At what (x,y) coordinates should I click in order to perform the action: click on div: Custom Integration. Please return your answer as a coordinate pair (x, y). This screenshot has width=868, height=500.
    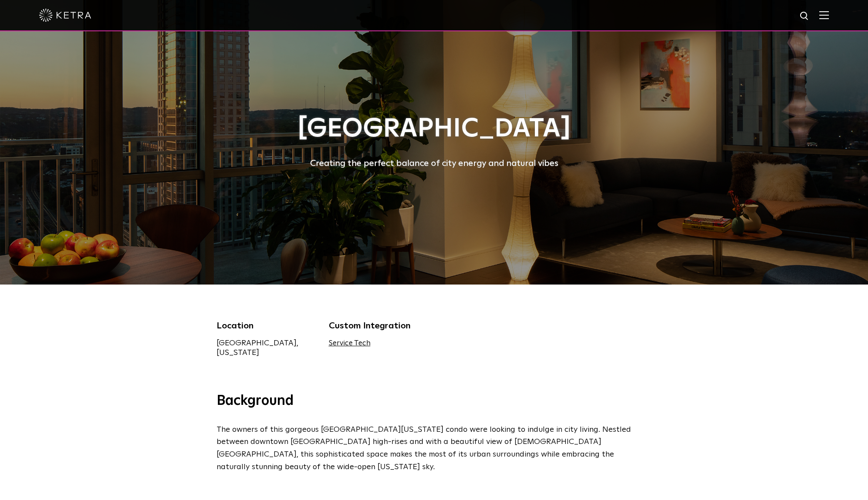
    Looking at the image, I should click on (379, 326).